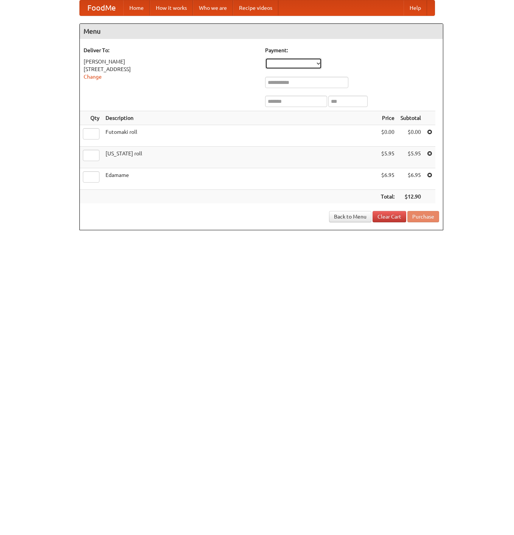  Describe the element at coordinates (350, 217) in the screenshot. I see `a: Back to Menu` at that location.